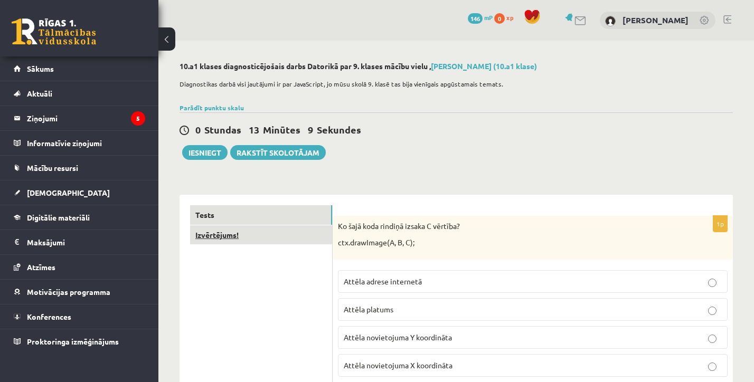  What do you see at coordinates (69, 292) in the screenshot?
I see `span: Motivācijas programma` at bounding box center [69, 292].